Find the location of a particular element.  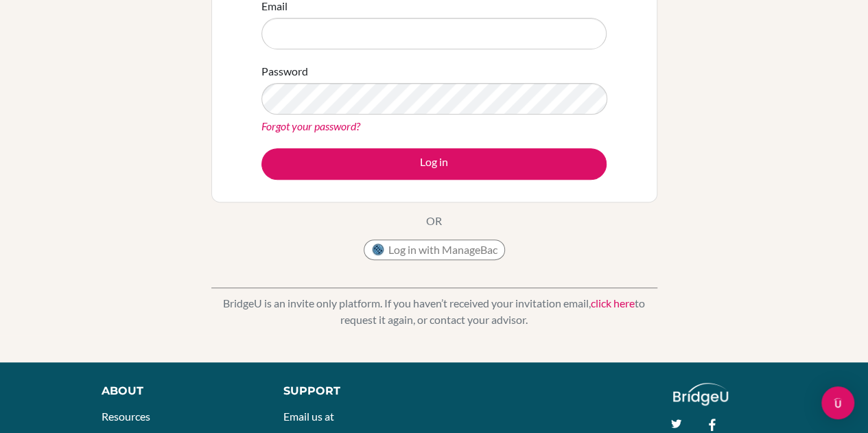

p: OR is located at coordinates (433, 221).